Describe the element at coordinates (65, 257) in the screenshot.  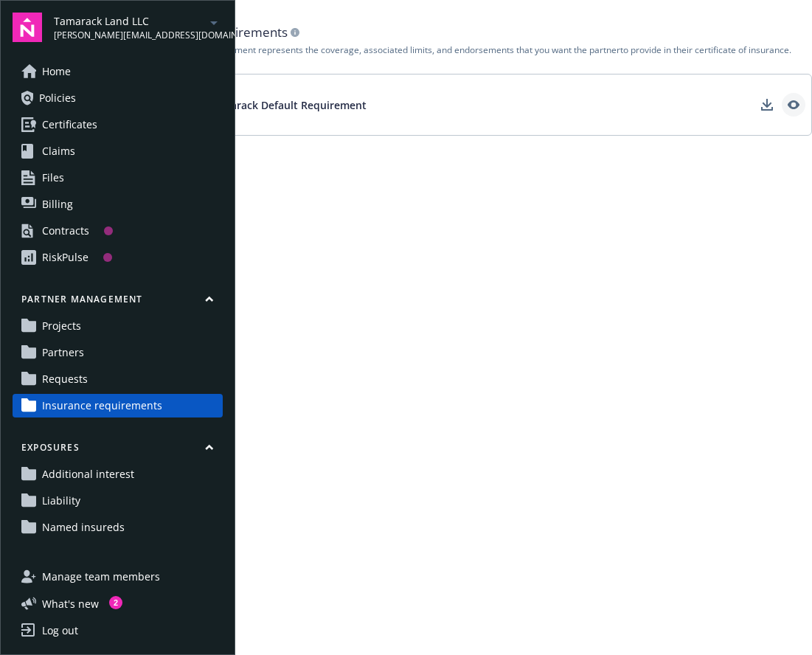
I see `div: RiskPulse` at that location.